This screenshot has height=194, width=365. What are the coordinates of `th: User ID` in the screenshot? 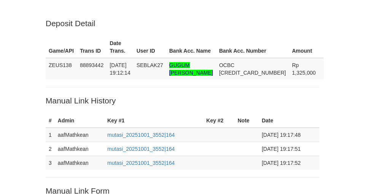 It's located at (150, 47).